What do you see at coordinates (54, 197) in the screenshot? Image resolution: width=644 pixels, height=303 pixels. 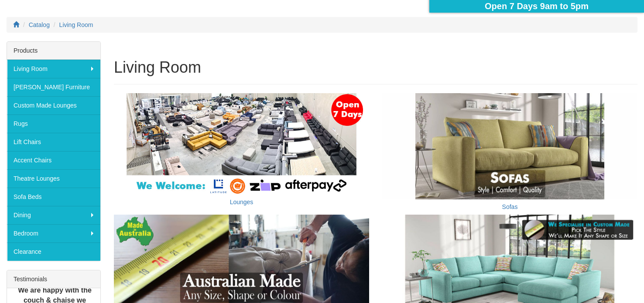 I see `a: Sofa Beds` at bounding box center [54, 197].